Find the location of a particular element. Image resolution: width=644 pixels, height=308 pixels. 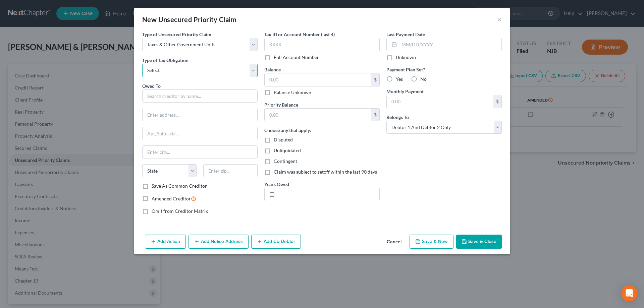

input: Enter address... is located at coordinates (200, 114).